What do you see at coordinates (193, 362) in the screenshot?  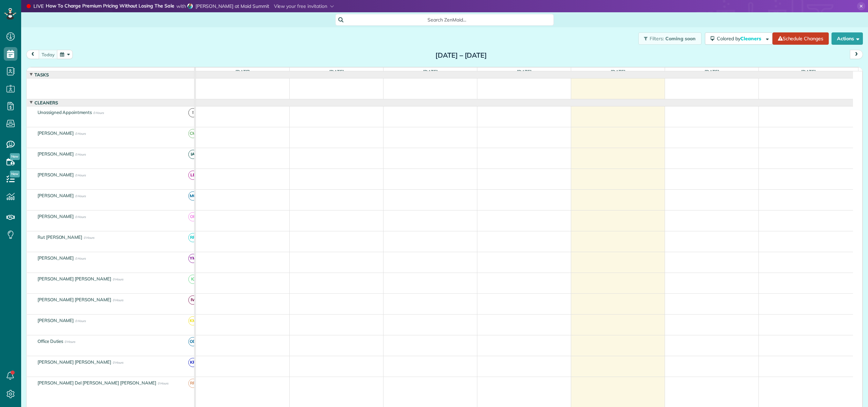 I see `span: KR` at bounding box center [193, 362].